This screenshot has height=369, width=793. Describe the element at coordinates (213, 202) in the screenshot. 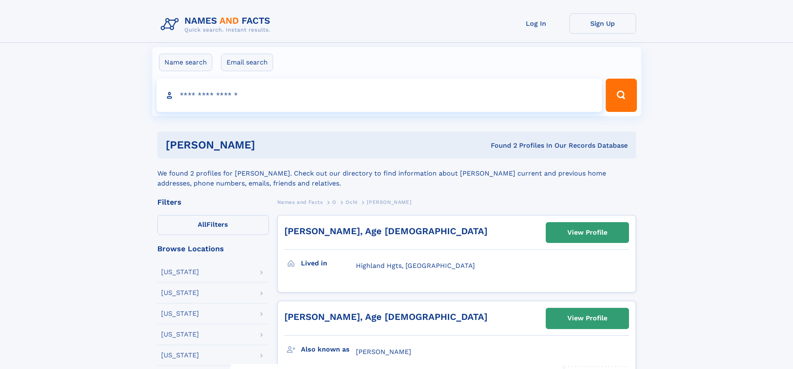

I see `div: Filters` at that location.